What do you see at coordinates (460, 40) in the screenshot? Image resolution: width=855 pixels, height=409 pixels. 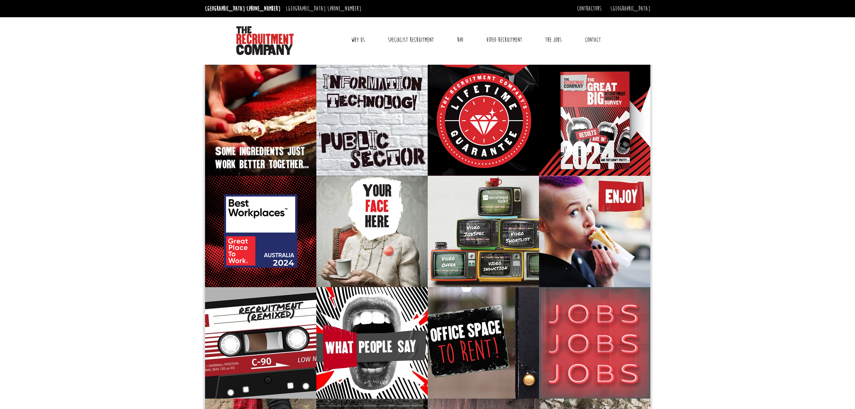 I see `a: RPO` at bounding box center [460, 40].